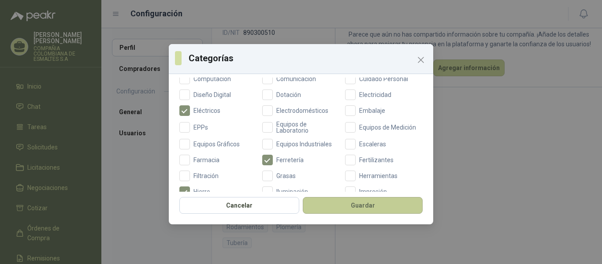 The height and width of the screenshot is (264, 602). Describe the element at coordinates (206, 160) in the screenshot. I see `span: Farmacia` at that location.